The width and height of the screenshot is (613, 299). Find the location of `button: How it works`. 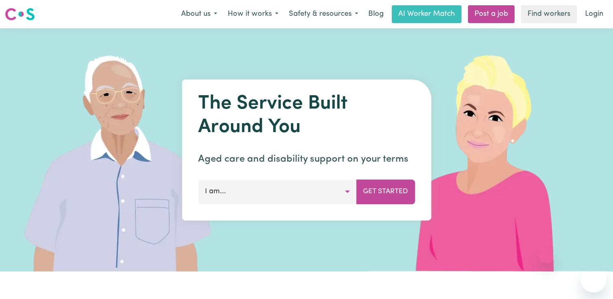

button: How it works is located at coordinates (253, 14).